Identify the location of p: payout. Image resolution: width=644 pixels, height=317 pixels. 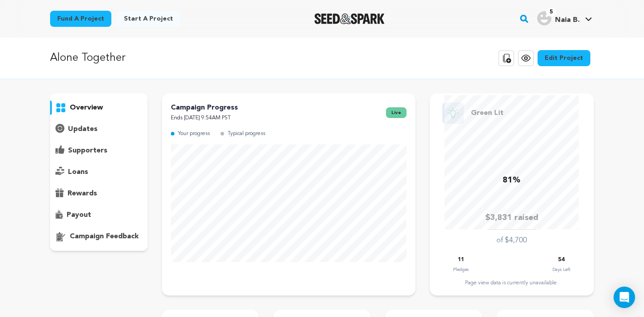
(79, 215).